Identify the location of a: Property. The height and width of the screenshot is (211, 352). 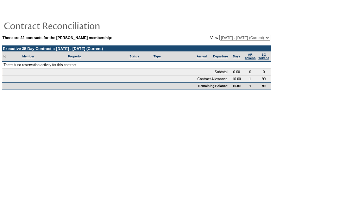
(74, 56).